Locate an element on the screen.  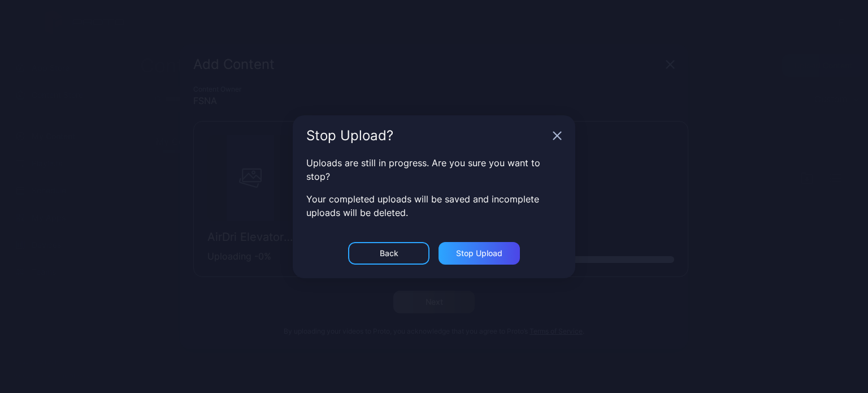
button: Back is located at coordinates (388, 253).